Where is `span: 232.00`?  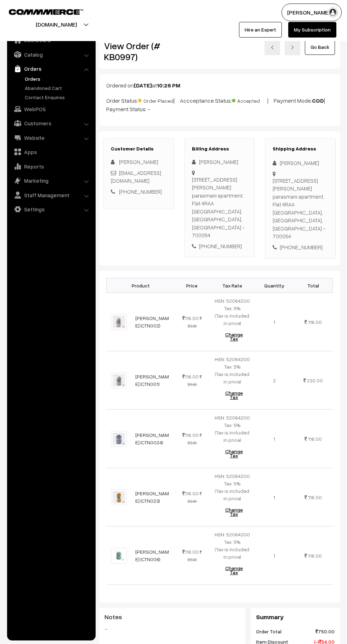
span: 232.00 is located at coordinates (315, 380).